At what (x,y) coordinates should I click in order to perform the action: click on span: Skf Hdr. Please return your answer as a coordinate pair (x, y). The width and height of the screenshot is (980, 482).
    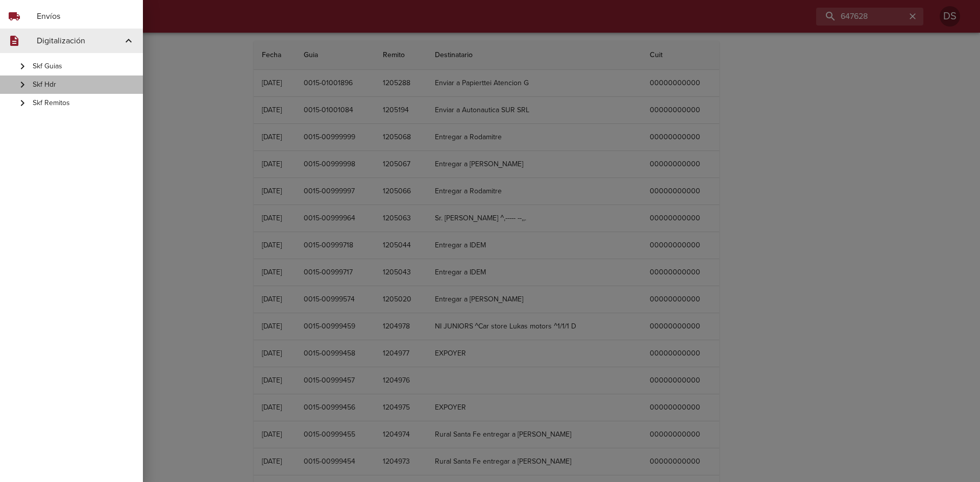
    Looking at the image, I should click on (84, 84).